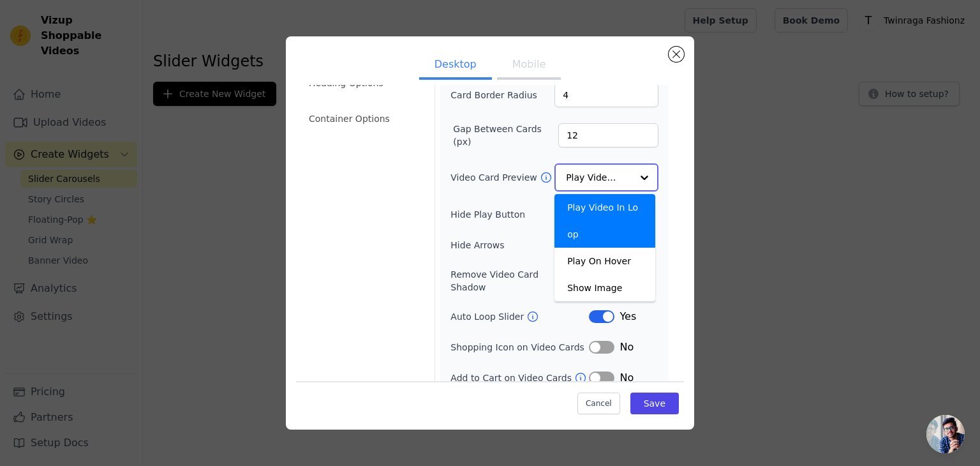 This screenshot has width=980, height=466. What do you see at coordinates (599, 404) in the screenshot?
I see `button: Cancel` at bounding box center [599, 404].